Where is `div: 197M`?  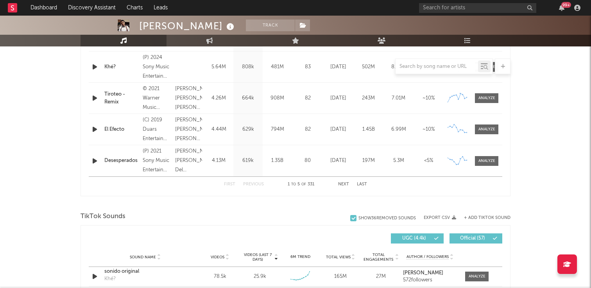
div: 197M is located at coordinates (368, 161).